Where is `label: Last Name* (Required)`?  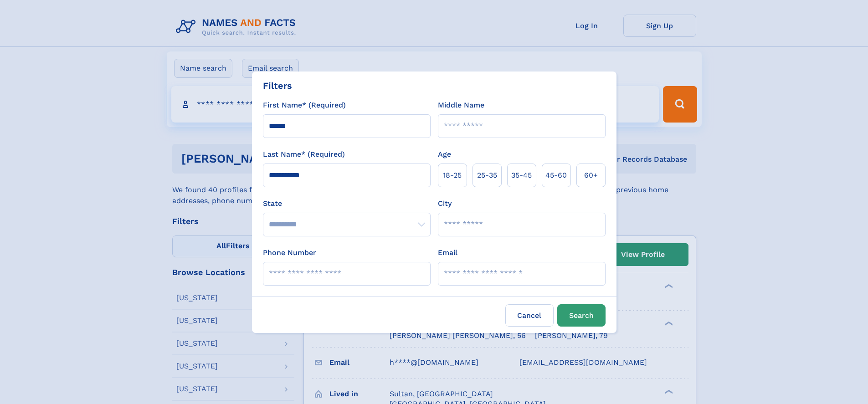 label: Last Name* (Required) is located at coordinates (304, 154).